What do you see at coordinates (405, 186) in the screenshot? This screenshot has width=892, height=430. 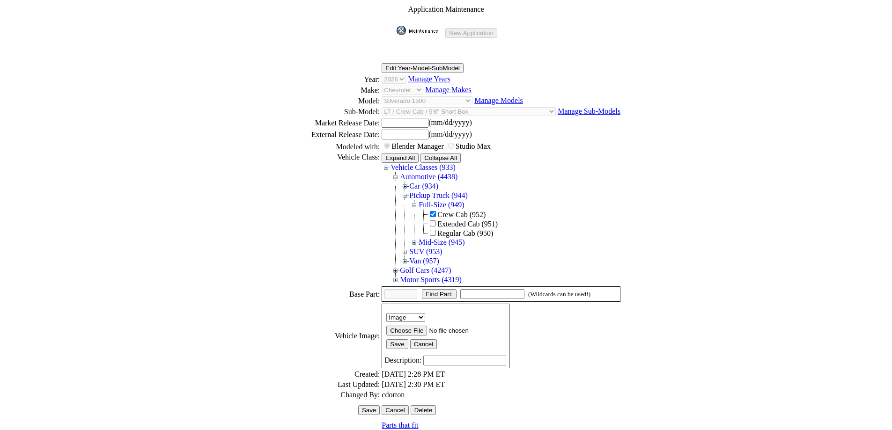 I see `img: Expand Car (934)` at bounding box center [405, 186].